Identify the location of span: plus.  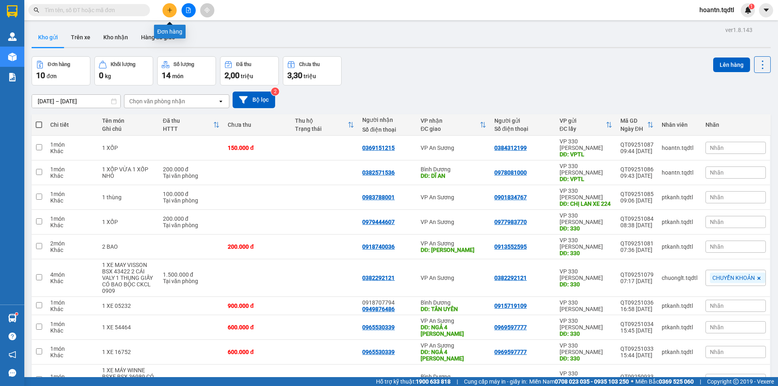
(170, 10).